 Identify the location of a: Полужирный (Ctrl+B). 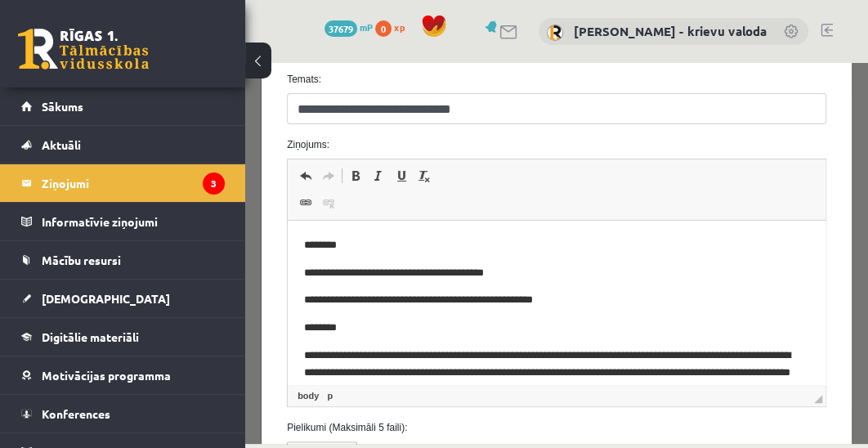
(110, 113).